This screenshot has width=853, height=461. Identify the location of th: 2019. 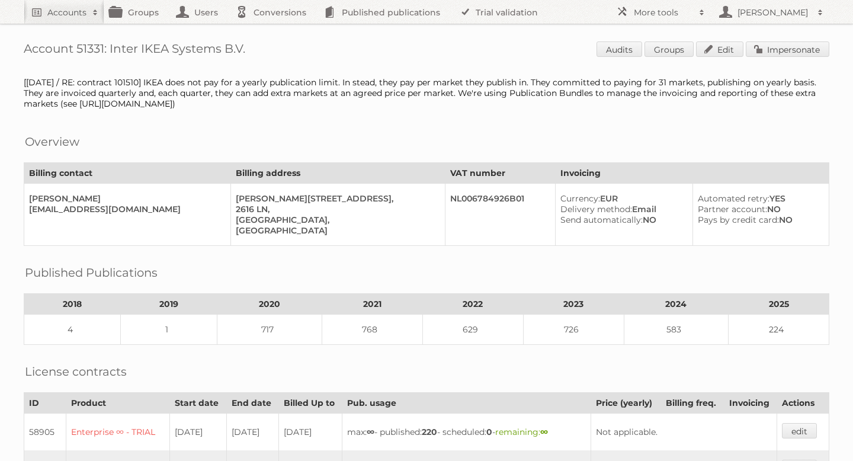
(169, 304).